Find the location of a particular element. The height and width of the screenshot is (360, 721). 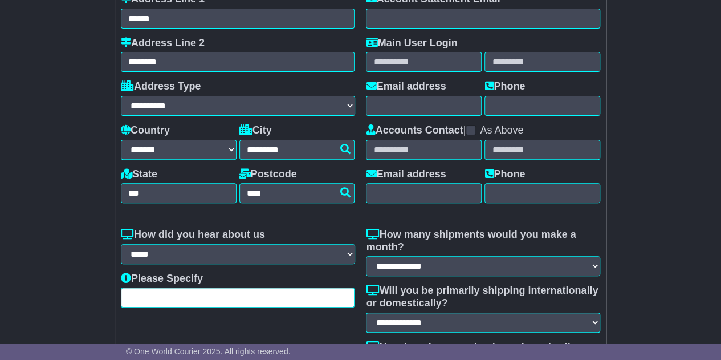

label: Postcode is located at coordinates (268, 174).